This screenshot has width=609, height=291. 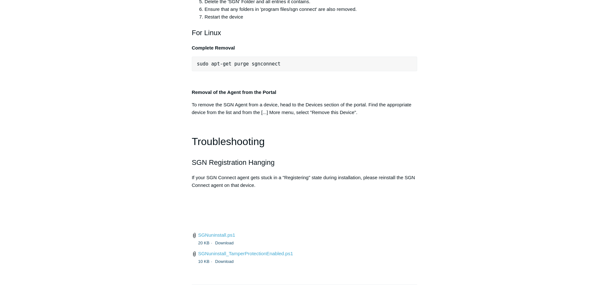 What do you see at coordinates (246, 254) in the screenshot?
I see `a: SGNuninstall_TamperProtectionEnabled.ps1` at bounding box center [246, 254].